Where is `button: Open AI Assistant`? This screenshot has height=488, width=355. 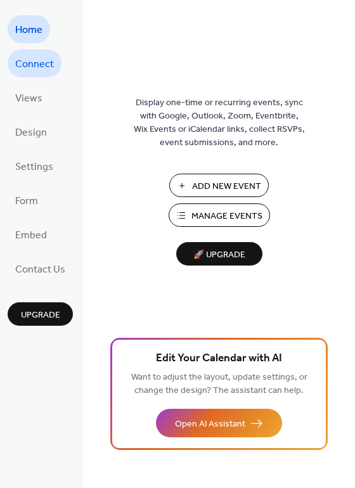 button: Open AI Assistant is located at coordinates (219, 423).